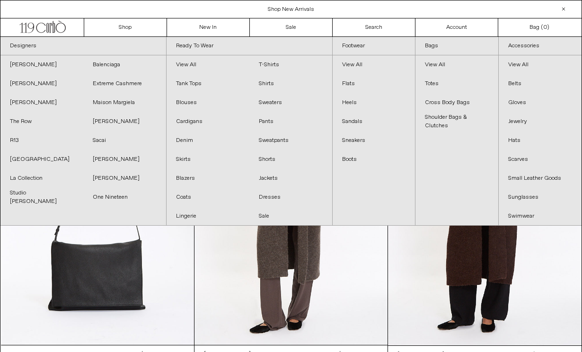 This screenshot has height=352, width=582. What do you see at coordinates (374, 84) in the screenshot?
I see `a: Flats` at bounding box center [374, 84].